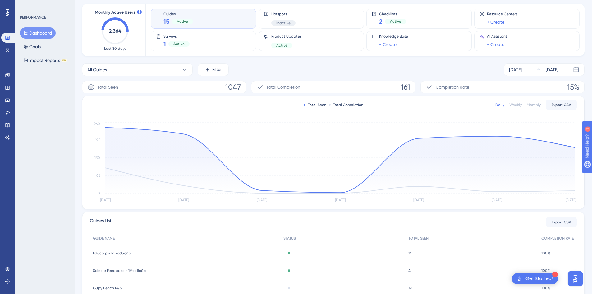  Describe the element at coordinates (97, 158) in the screenshot. I see `tspan: 130` at that location.